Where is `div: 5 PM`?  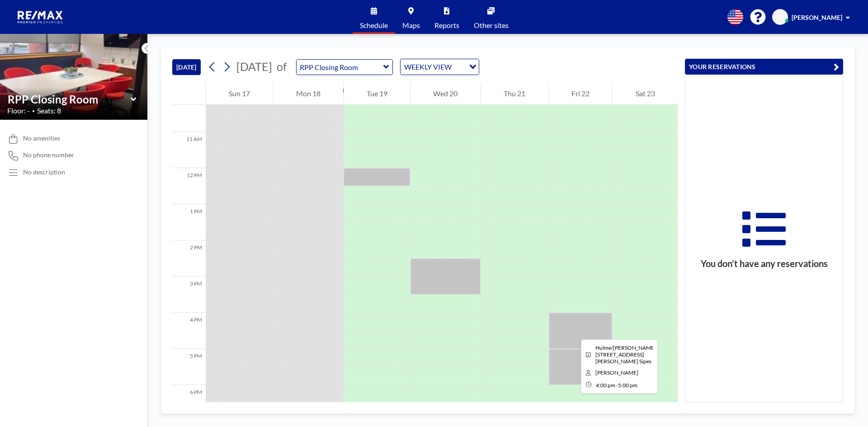
div: 5 PM is located at coordinates (189, 367).